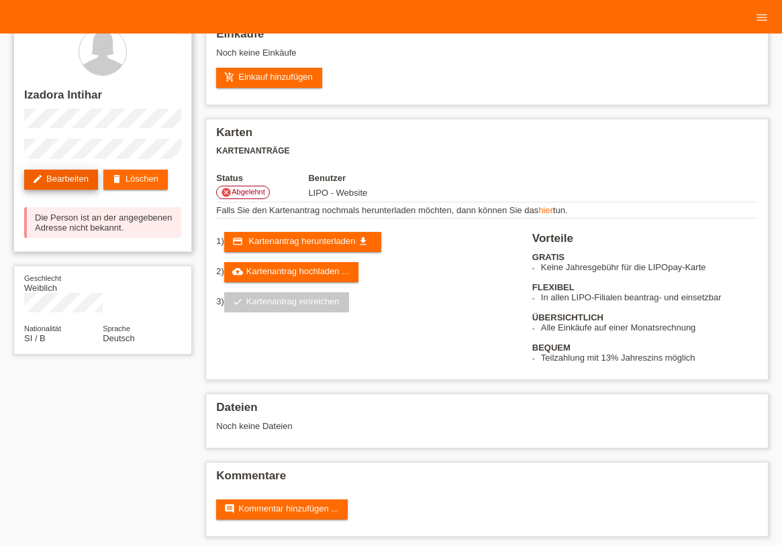 The height and width of the screenshot is (545, 782). What do you see at coordinates (103, 99) in the screenshot?
I see `h2: Izadora Intihar` at bounding box center [103, 99].